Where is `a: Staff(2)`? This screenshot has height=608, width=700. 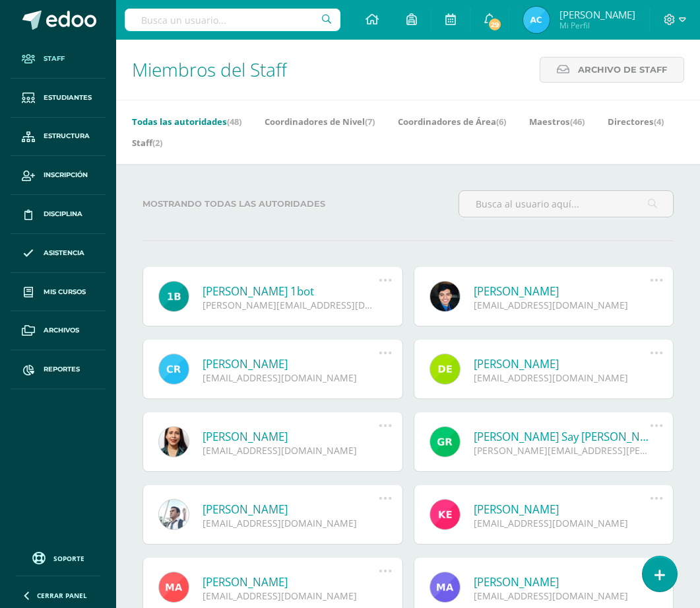
a: Staff(2) is located at coordinates (148, 142).